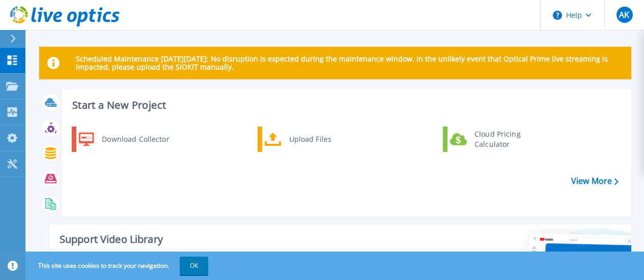 The width and height of the screenshot is (644, 280). What do you see at coordinates (309, 140) in the screenshot?
I see `a: Upload Files` at bounding box center [309, 140].